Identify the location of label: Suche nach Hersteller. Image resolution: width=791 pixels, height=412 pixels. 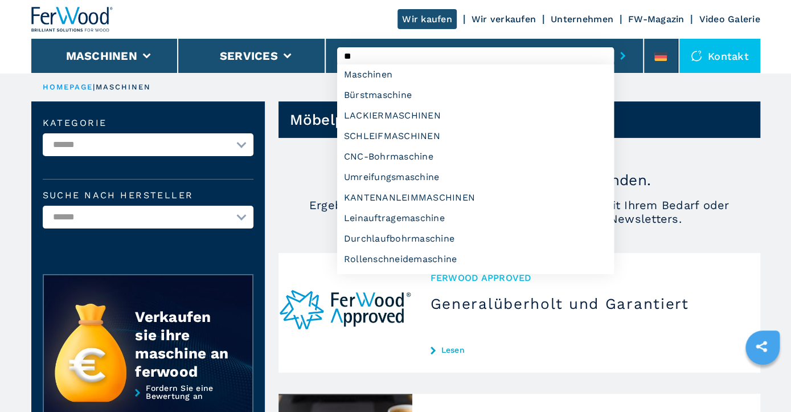
(148, 195).